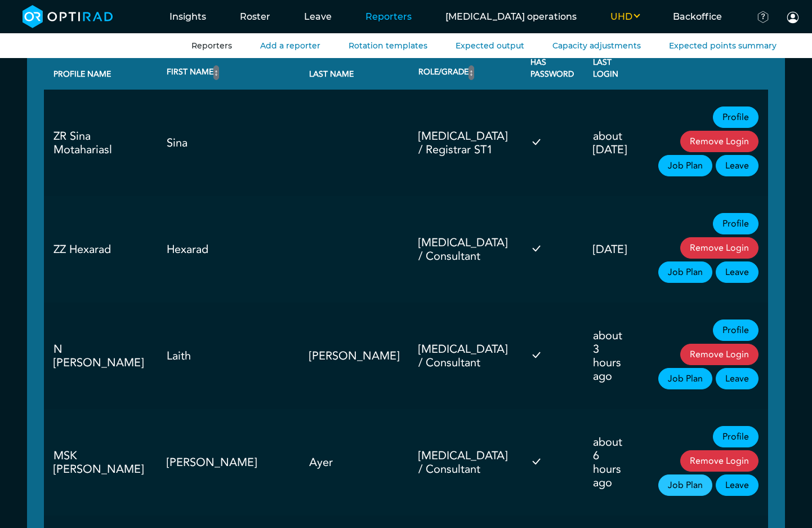 This screenshot has height=528, width=812. What do you see at coordinates (100, 68) in the screenshot?
I see `th: Profile name` at bounding box center [100, 68].